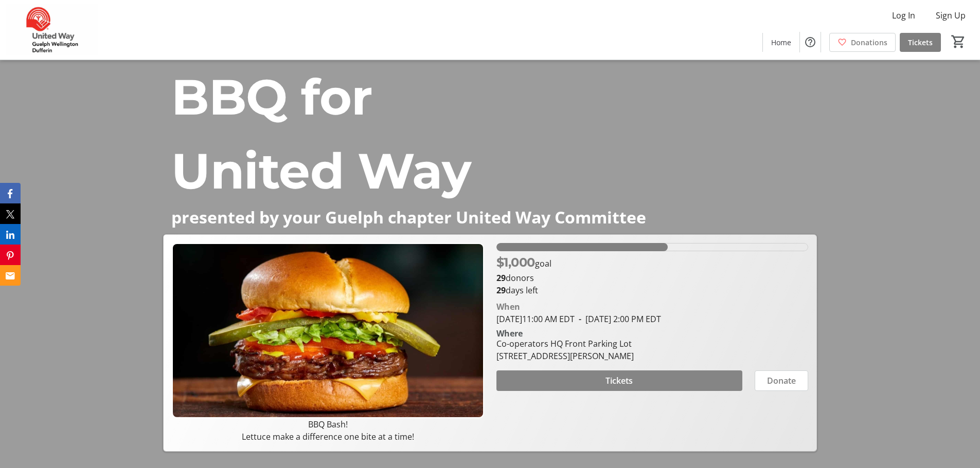  Describe the element at coordinates (810, 42) in the screenshot. I see `button: Help` at that location.